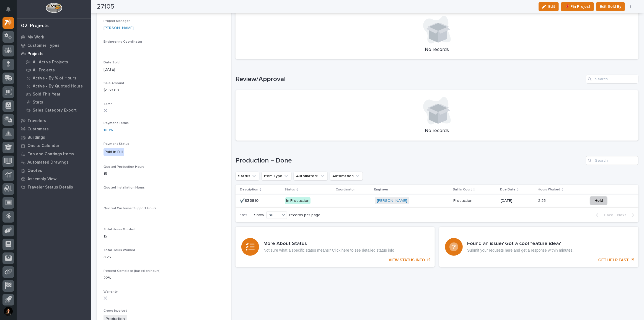 Image resolution: width=644 pixels, height=320 pixels. I want to click on a: Assembly View, so click(54, 179).